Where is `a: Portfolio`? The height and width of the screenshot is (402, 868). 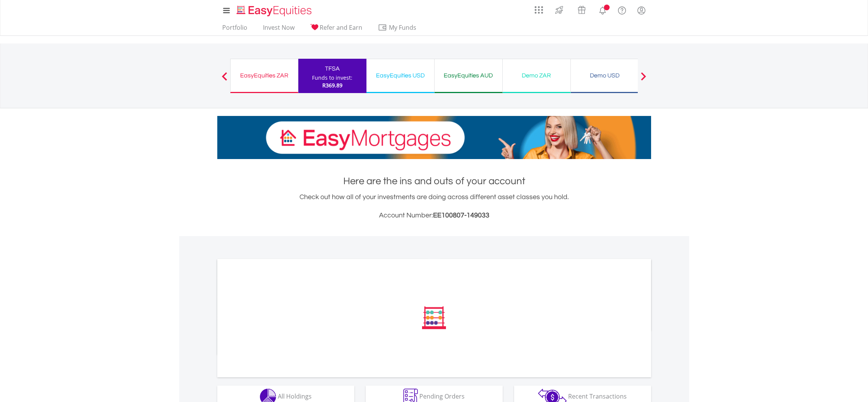
a: Portfolio is located at coordinates (235, 29).